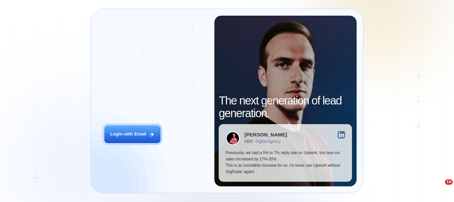 The image size is (454, 202). I want to click on div: CEO, so click(248, 142).